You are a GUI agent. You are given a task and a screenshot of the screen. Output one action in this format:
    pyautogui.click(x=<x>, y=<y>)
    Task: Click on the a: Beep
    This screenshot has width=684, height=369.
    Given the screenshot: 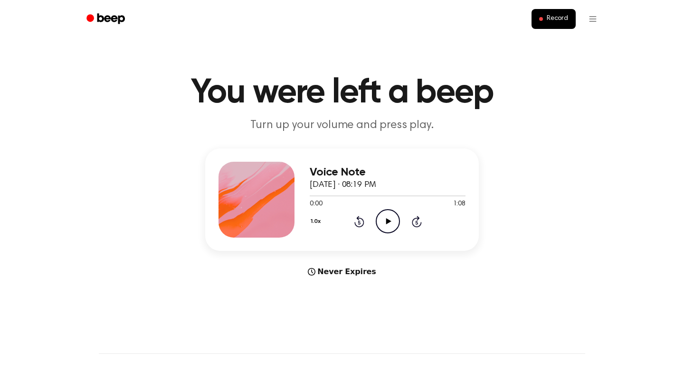 What is the action you would take?
    pyautogui.click(x=106, y=19)
    